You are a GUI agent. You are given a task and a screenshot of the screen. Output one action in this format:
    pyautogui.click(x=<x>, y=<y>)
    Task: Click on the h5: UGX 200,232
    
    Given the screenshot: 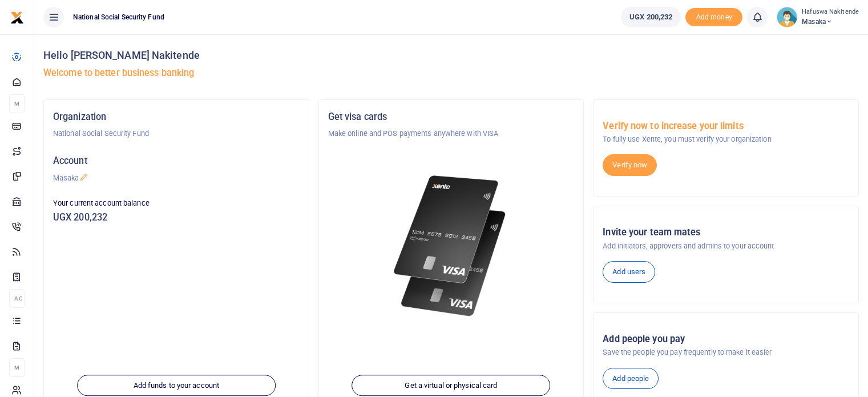 What is the action you would take?
    pyautogui.click(x=176, y=217)
    